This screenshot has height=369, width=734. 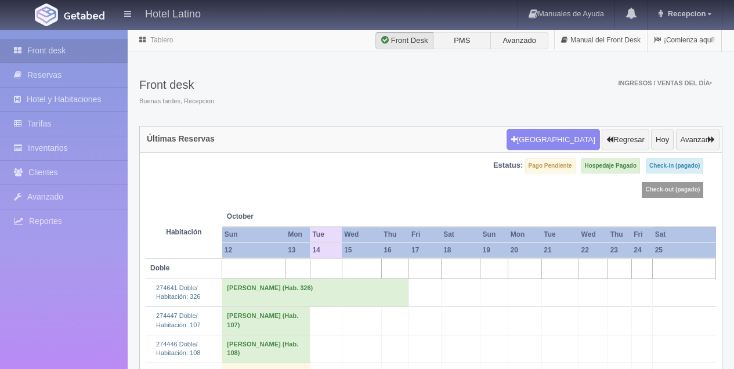 I want to click on button: Regresar, so click(x=625, y=140).